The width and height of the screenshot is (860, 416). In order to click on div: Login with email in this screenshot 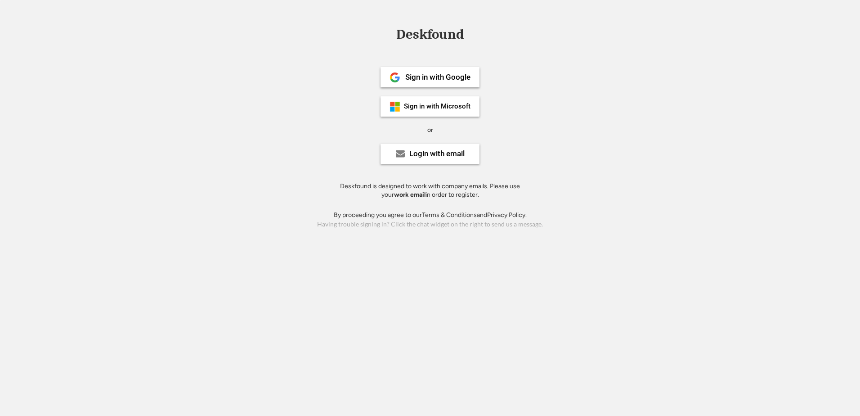, I will do `click(437, 153)`.